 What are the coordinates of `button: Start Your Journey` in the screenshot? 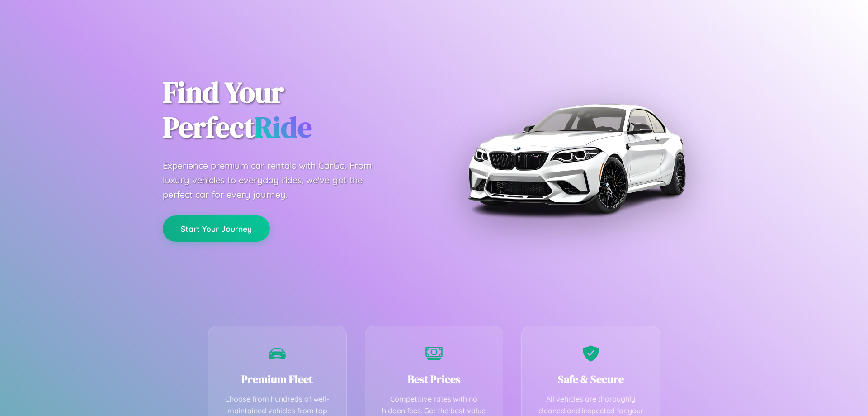 It's located at (216, 229).